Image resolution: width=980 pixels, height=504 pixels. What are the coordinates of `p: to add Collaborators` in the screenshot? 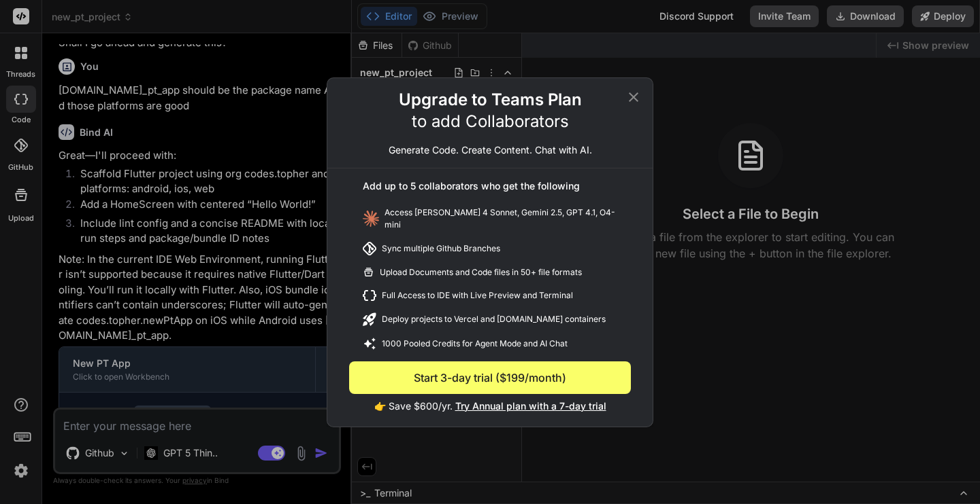 It's located at (490, 122).